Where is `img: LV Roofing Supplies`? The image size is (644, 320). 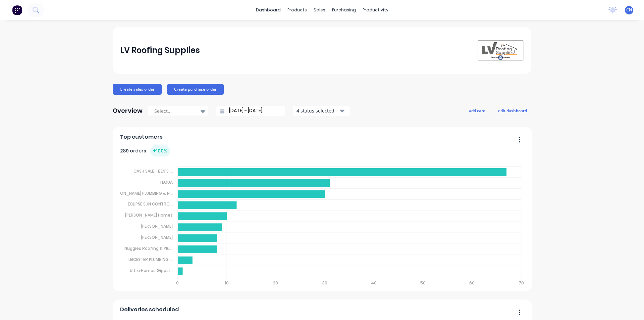 img: LV Roofing Supplies is located at coordinates (501, 50).